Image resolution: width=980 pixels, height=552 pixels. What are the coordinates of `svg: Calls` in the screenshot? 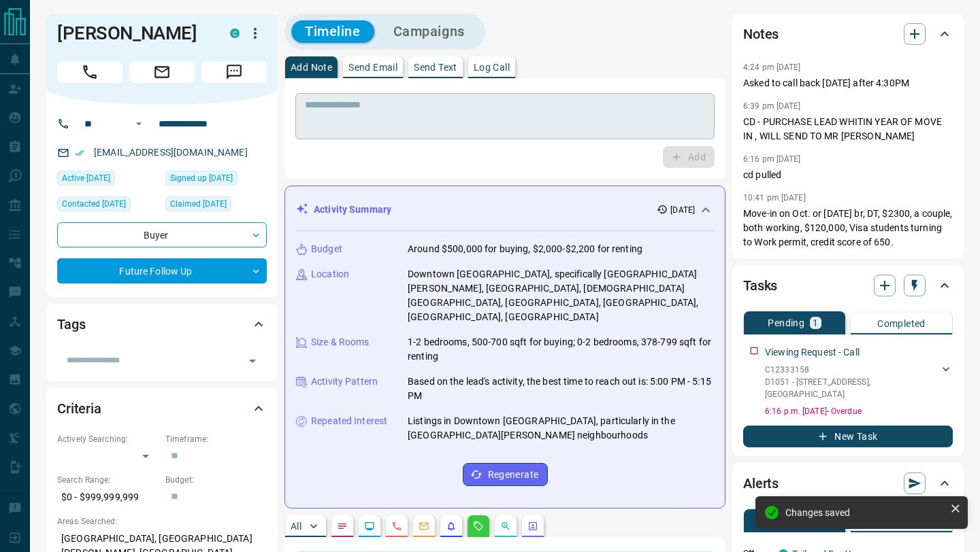 It's located at (397, 527).